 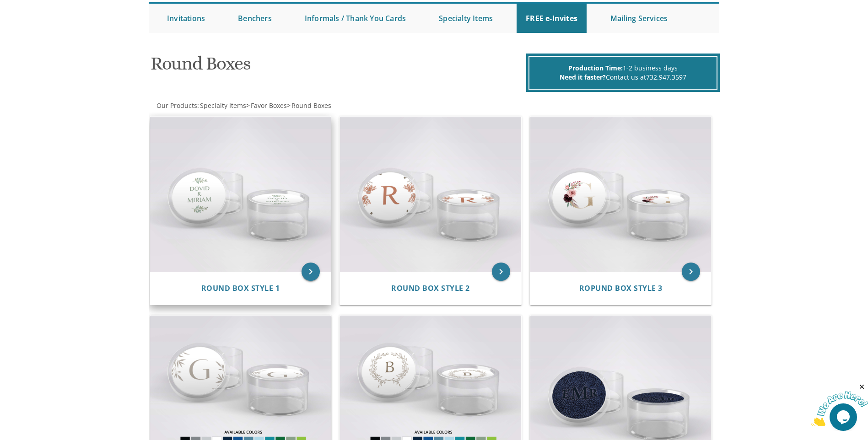 I want to click on a: Mailing Services, so click(x=639, y=19).